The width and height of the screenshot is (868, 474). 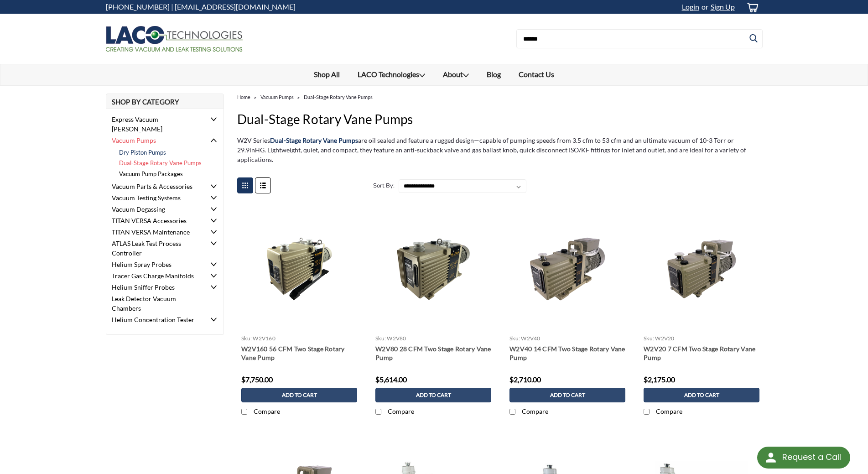 What do you see at coordinates (500, 119) in the screenshot?
I see `h1: Dual-Stage Rotary Vane Pumps` at bounding box center [500, 119].